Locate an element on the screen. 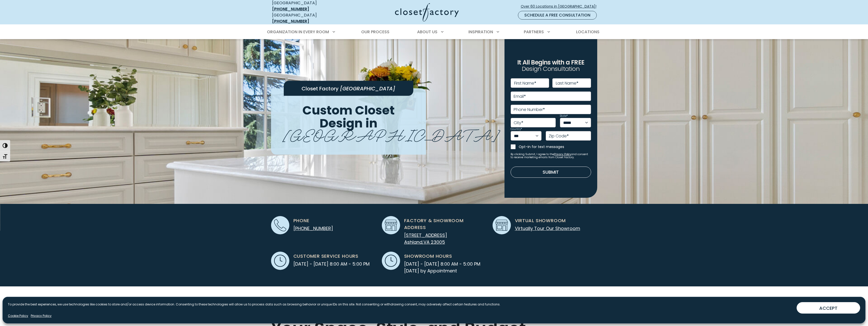 This screenshot has width=868, height=326. span: Partners is located at coordinates (533, 32).